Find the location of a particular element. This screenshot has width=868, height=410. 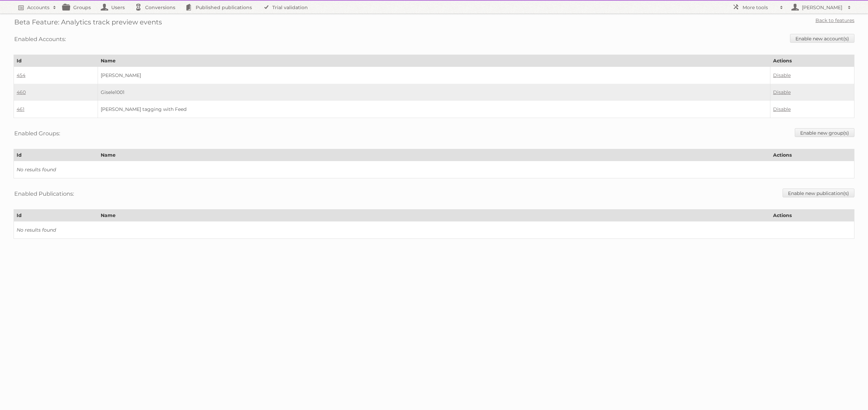

a: Published publications is located at coordinates (220, 7).